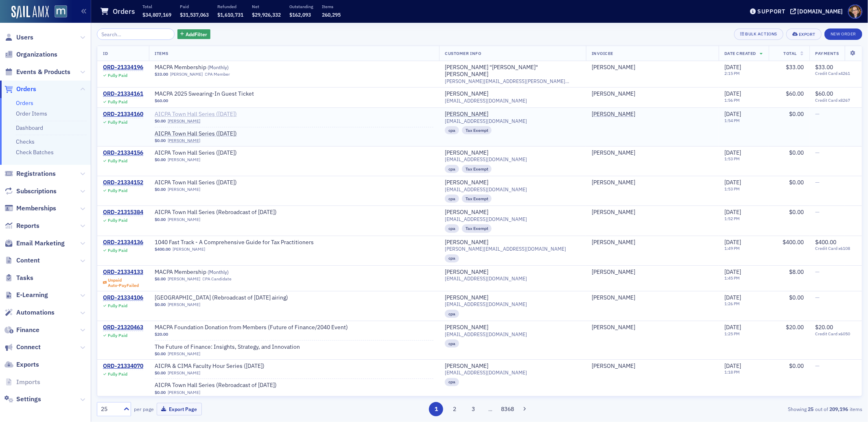 The image size is (868, 422). I want to click on span: $8.00, so click(796, 272).